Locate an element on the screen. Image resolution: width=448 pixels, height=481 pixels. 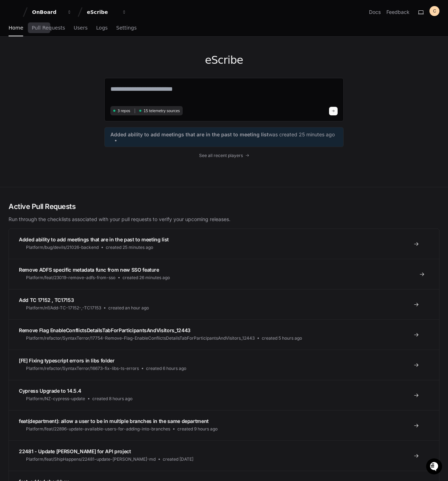
a: Powered byPylon is located at coordinates (68, 77).